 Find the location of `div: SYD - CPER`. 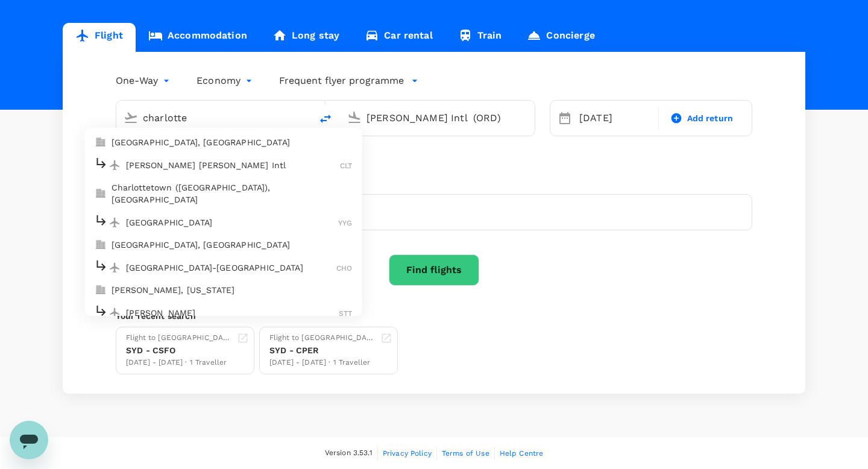

div: SYD - CPER is located at coordinates (322, 350).